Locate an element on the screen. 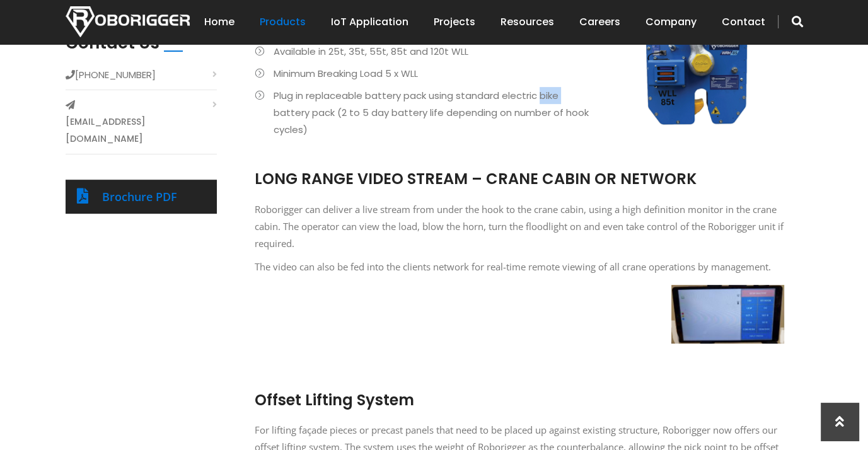  a: Company is located at coordinates (671, 22).